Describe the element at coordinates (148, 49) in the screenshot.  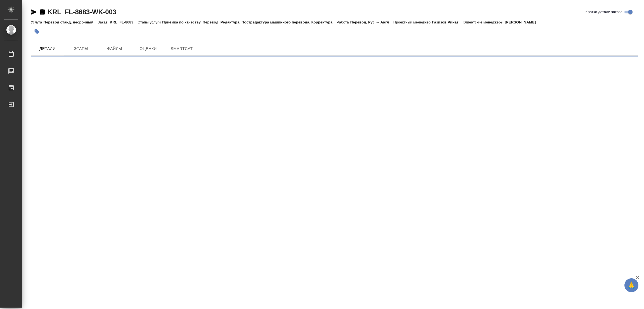
I see `span: Оценки` at that location.